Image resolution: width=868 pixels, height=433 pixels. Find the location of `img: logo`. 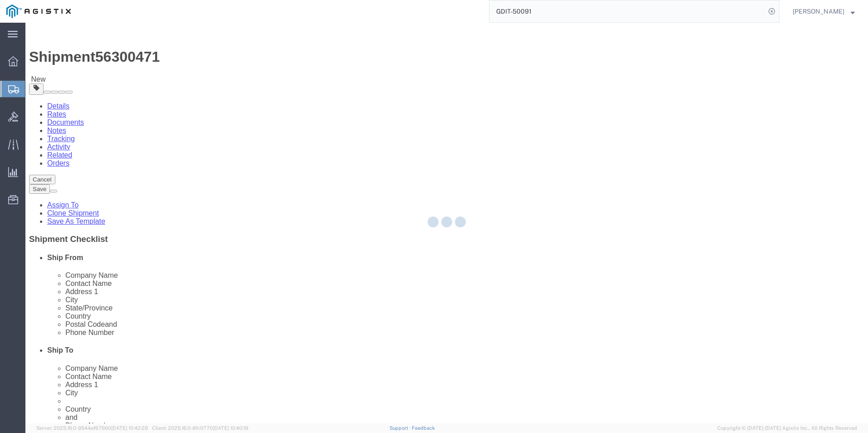

img: logo is located at coordinates (38, 11).